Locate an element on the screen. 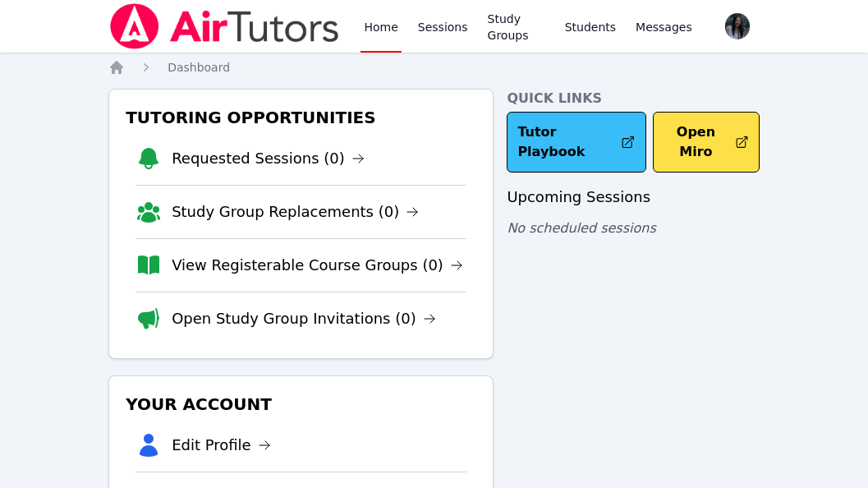 This screenshot has height=488, width=868. img: Air Tutors is located at coordinates (224, 26).